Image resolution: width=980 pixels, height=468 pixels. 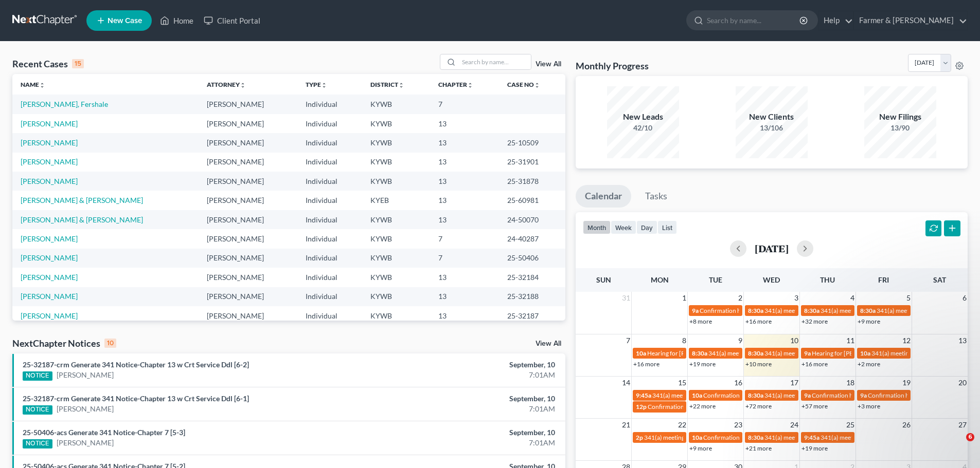 I want to click on a: Client Portal, so click(x=232, y=21).